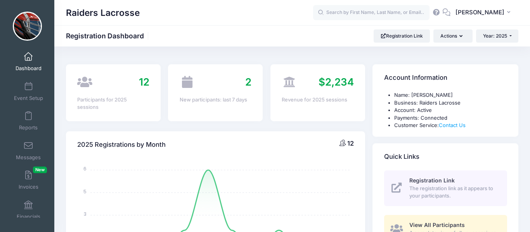 The height and width of the screenshot is (232, 530). What do you see at coordinates (453, 192) in the screenshot?
I see `span: The registration link as it appears to your participants.` at bounding box center [453, 192].